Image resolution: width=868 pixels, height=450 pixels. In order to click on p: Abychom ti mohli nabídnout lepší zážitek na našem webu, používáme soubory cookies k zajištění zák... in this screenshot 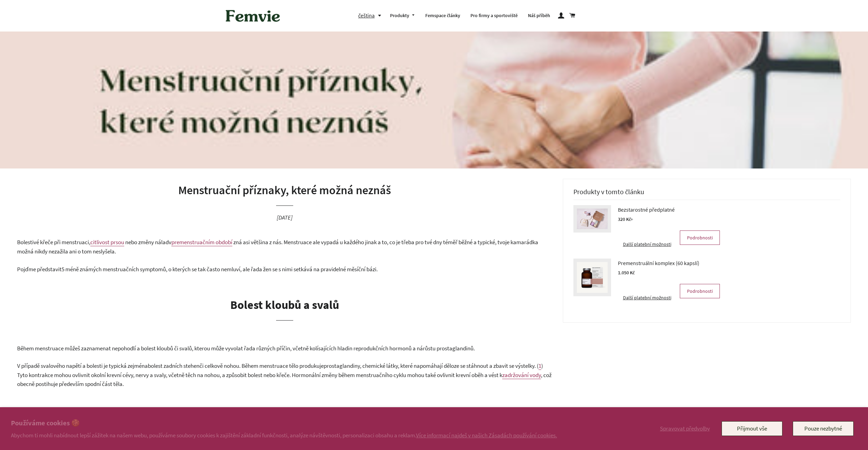, I will do `click(284, 435)`.